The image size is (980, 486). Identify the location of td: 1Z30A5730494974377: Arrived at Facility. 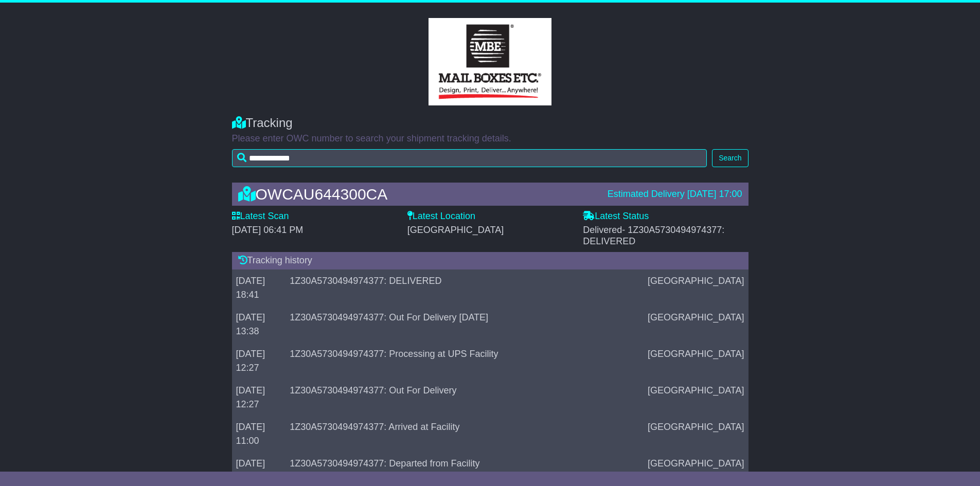
(465, 434).